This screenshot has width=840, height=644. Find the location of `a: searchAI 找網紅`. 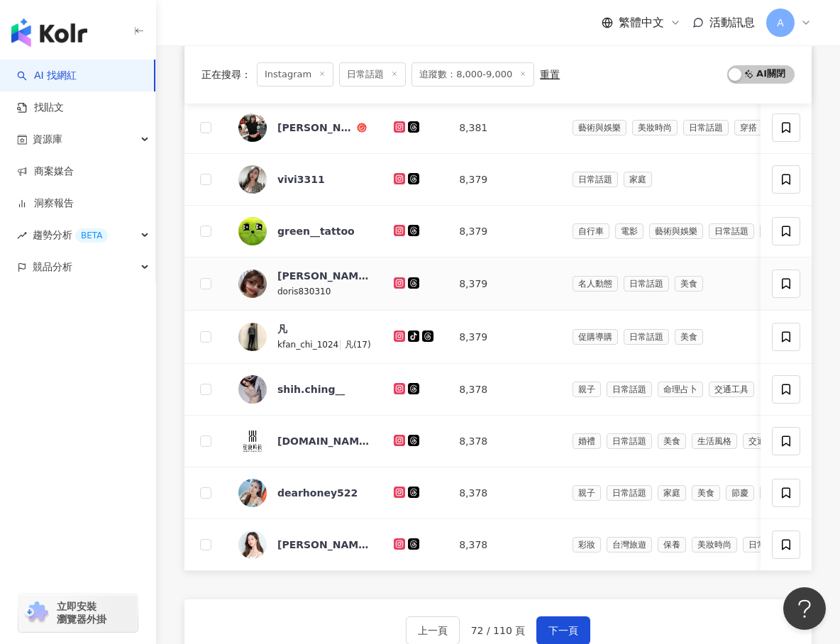

a: searchAI 找網紅 is located at coordinates (47, 76).